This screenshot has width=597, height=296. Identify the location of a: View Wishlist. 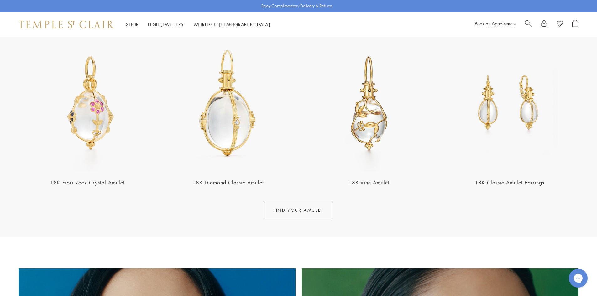
(560, 24).